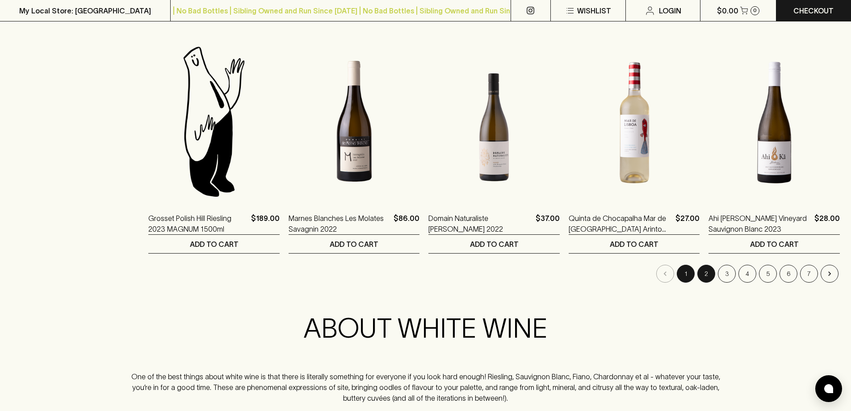 This screenshot has height=411, width=851. What do you see at coordinates (494, 274) in the screenshot?
I see `nav: pagination navigation` at bounding box center [494, 274].